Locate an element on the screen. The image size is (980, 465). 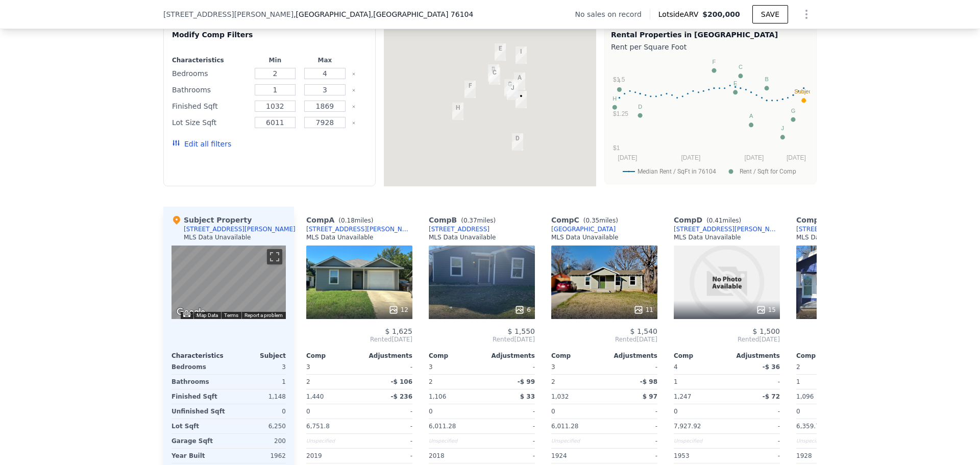
div: 1 is located at coordinates (258, 382).